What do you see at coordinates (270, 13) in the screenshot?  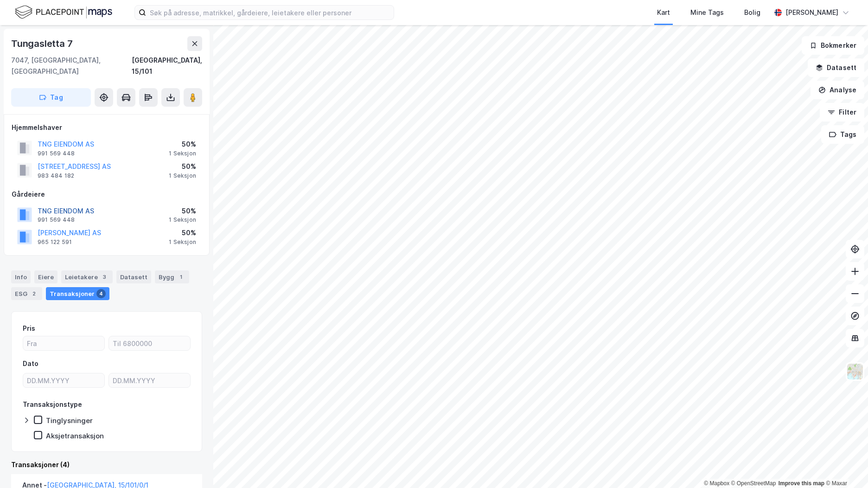 I see `input: Søk på adresse, matrikkel, gårdeiere, leietakere eller personer` at bounding box center [270, 13].